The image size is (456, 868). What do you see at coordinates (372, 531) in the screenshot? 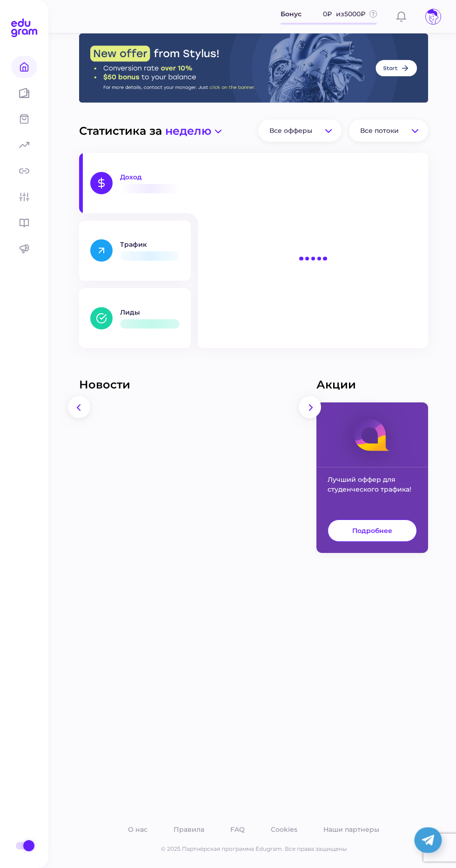
I see `a: Подробнее` at bounding box center [372, 531].